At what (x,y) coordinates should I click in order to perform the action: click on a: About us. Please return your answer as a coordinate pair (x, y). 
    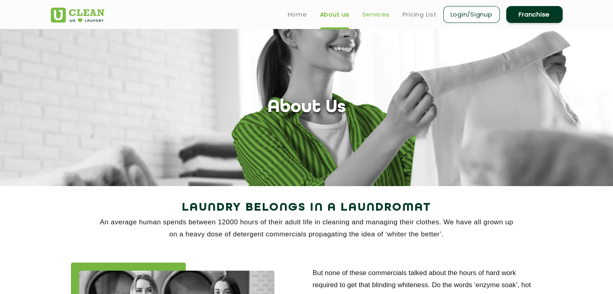
    Looking at the image, I should click on (335, 15).